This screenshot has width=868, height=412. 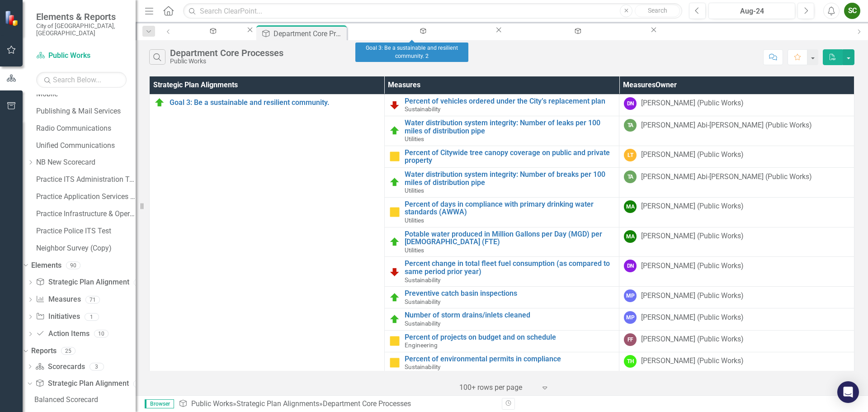 What do you see at coordinates (227, 61) in the screenshot?
I see `div: Public Works` at bounding box center [227, 61].